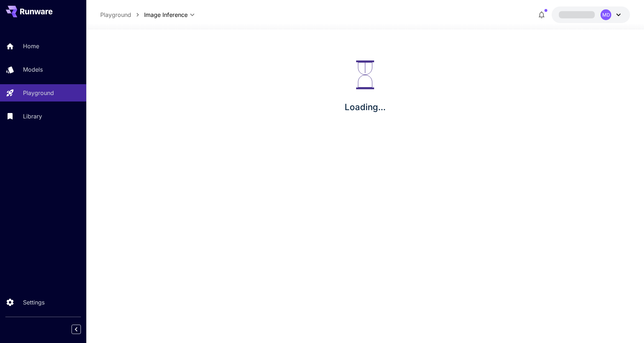 This screenshot has width=644, height=343. What do you see at coordinates (365, 107) in the screenshot?
I see `p: Loading...` at bounding box center [365, 107].